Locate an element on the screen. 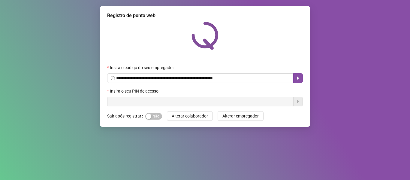 The width and height of the screenshot is (410, 180). span: Alterar empregador is located at coordinates (240, 116).